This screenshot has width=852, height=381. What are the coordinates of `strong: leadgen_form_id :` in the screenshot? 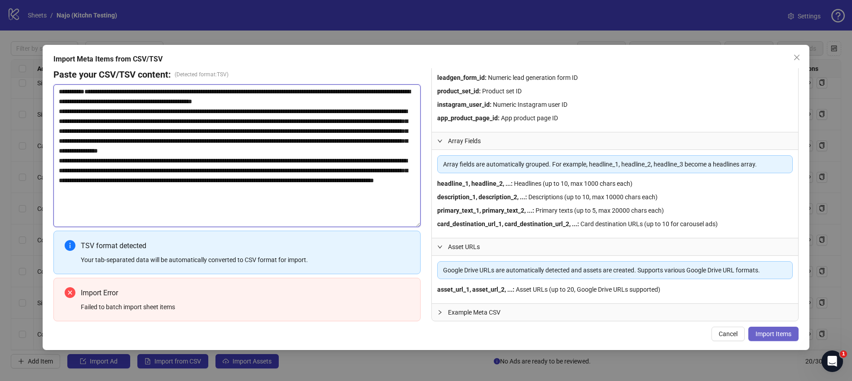 It's located at (462, 78).